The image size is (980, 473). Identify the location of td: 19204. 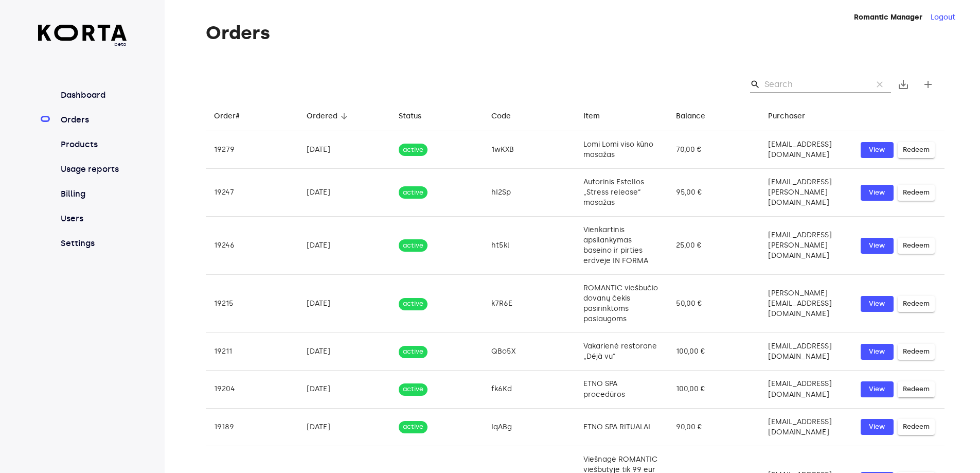
(252, 389).